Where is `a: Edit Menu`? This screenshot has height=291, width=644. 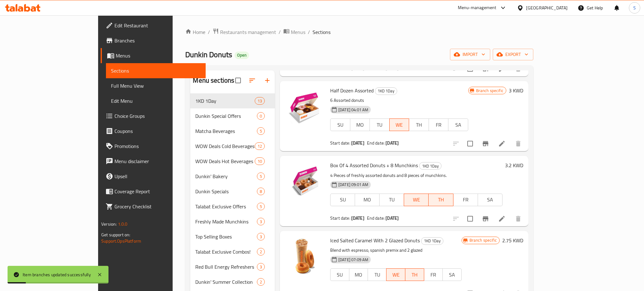 a: Edit Menu is located at coordinates (156, 101).